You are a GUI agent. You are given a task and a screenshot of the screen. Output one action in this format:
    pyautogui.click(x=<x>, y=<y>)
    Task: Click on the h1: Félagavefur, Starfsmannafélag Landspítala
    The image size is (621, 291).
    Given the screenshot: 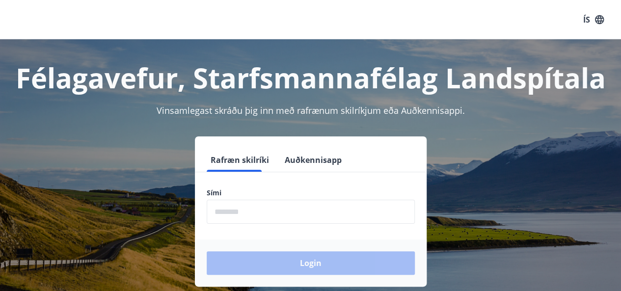 What is the action you would take?
    pyautogui.click(x=310, y=78)
    